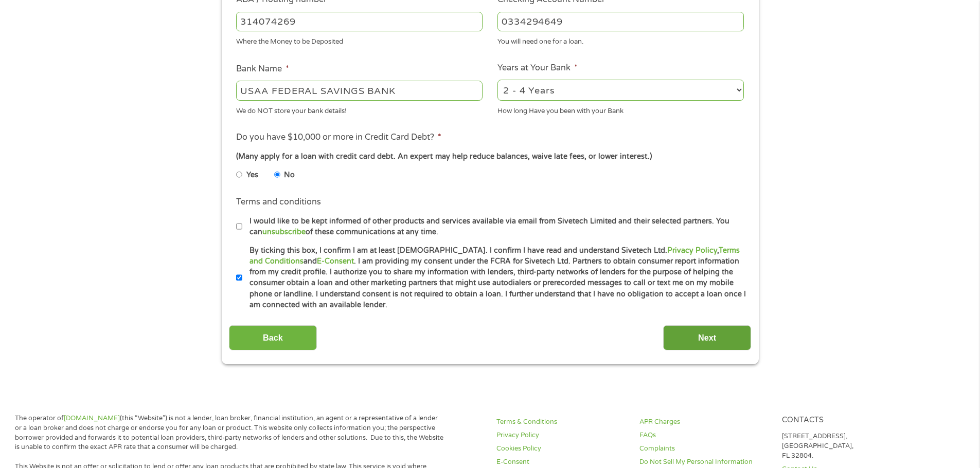 This screenshot has height=468, width=980. What do you see at coordinates (848, 421) in the screenshot?
I see `h4: Contacts` at bounding box center [848, 421].